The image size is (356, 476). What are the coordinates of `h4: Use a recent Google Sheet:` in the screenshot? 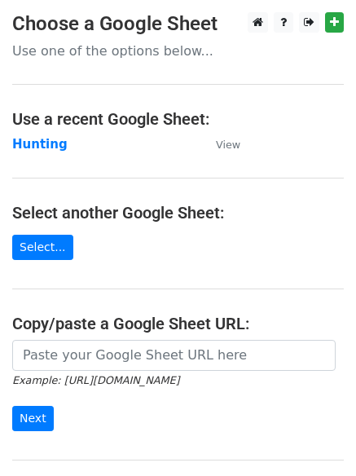 It's located at (178, 119).